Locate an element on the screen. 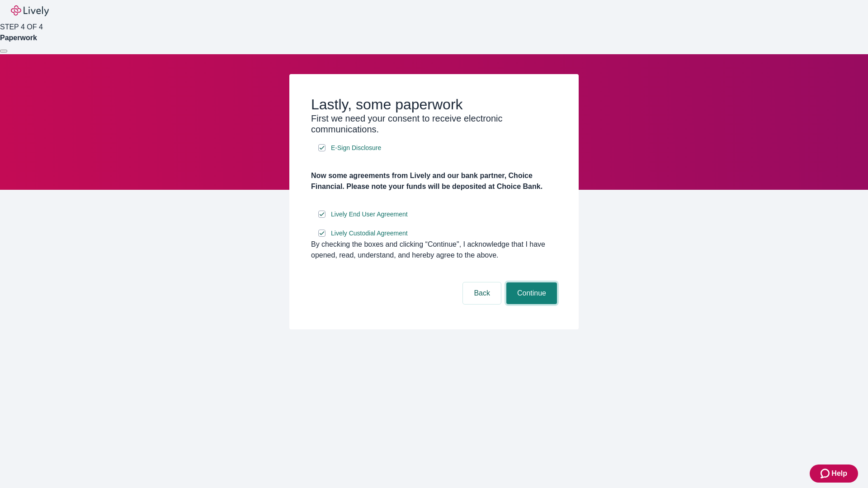 This screenshot has height=488, width=868. button: Continue is located at coordinates (531, 293).